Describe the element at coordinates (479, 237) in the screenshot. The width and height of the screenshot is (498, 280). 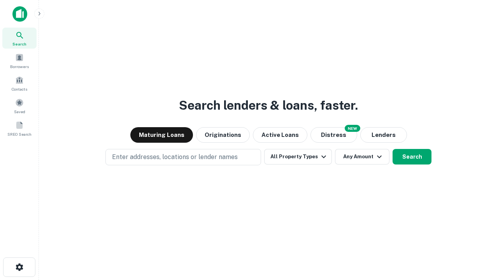
I see `div: Chat Widget` at that location.